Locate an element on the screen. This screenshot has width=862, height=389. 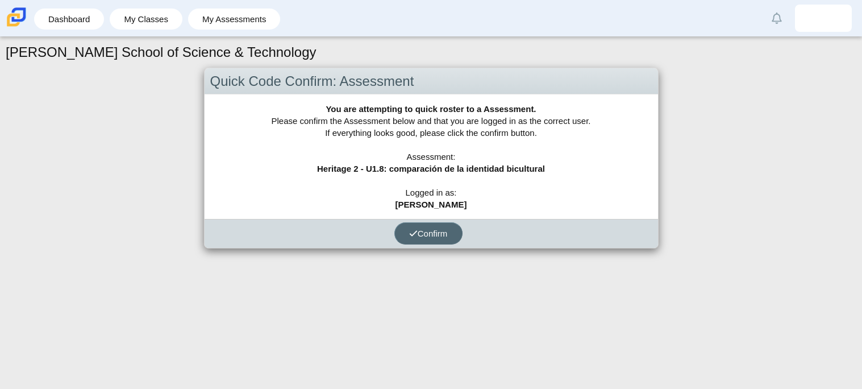
div: Please confirm the Assessment below and that you are logged in as the correct user. If everything... is located at coordinates (432, 156).